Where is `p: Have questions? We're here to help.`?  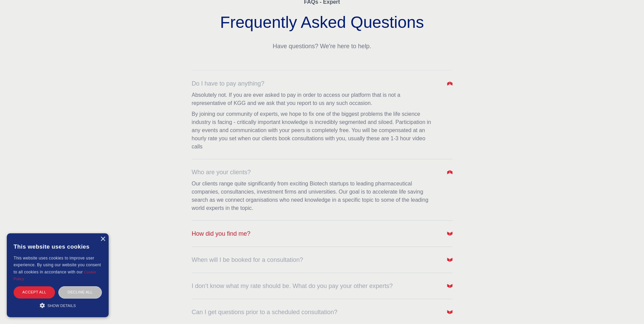 p: Have questions? We're here to help. is located at coordinates (322, 46).